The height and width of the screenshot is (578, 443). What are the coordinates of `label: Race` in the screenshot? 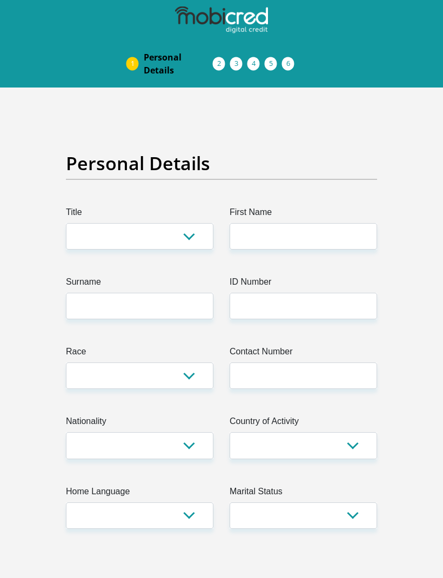 It's located at (139, 354).